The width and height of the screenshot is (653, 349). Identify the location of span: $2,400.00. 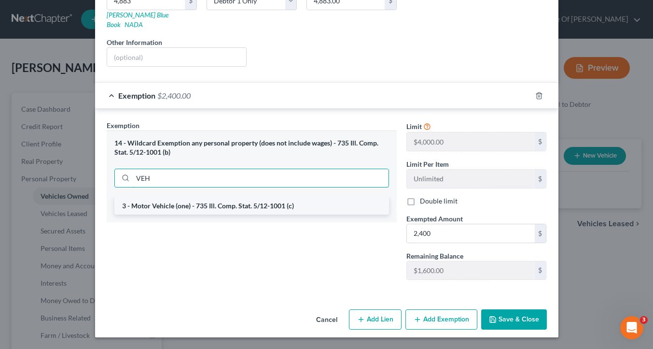
(174, 95).